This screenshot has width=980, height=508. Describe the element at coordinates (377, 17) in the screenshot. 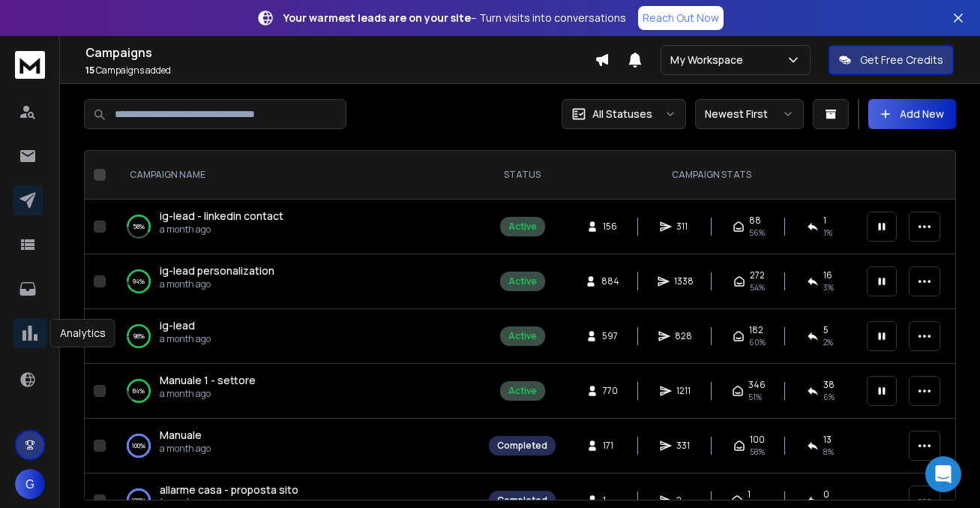

I see `strong: Your warmest leads are on your site` at that location.